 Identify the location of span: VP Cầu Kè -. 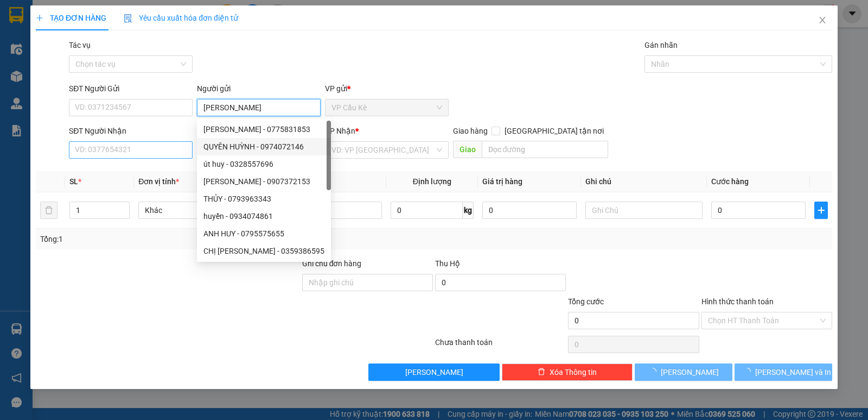
(61, 26).